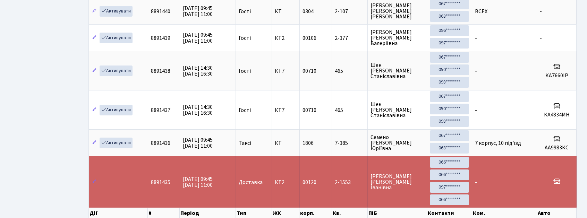 Image resolution: width=587 pixels, height=218 pixels. What do you see at coordinates (310, 38) in the screenshot?
I see `span: 00106` at bounding box center [310, 38].